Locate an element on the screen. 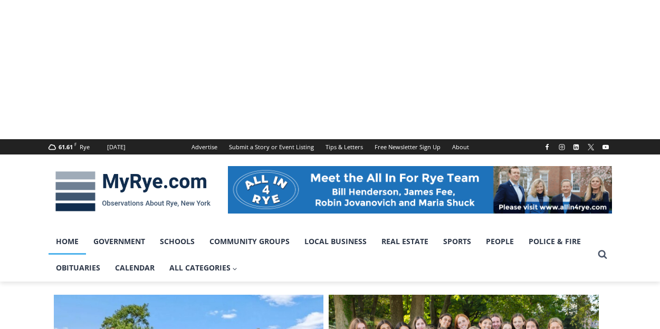  nav: Primary Navigation is located at coordinates (321, 255).